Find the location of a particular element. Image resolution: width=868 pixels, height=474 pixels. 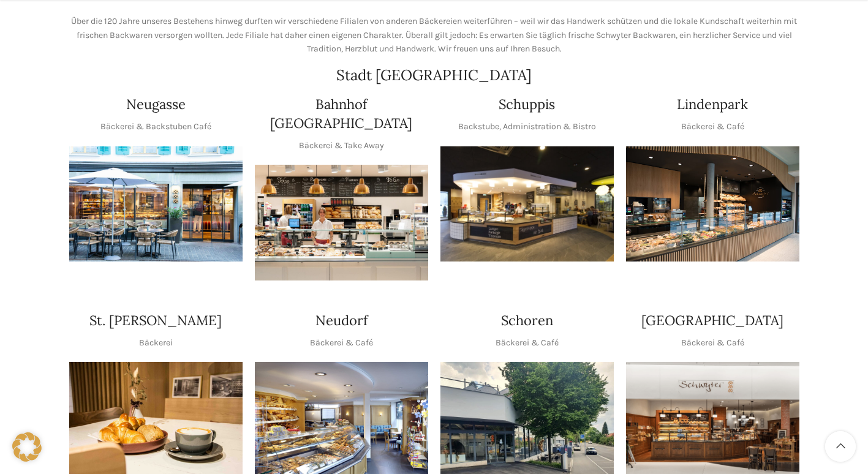

p: Bäckerei & Take Away is located at coordinates (342, 146).